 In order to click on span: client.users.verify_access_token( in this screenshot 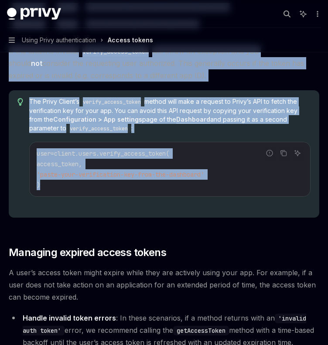, I will do `click(112, 154)`.